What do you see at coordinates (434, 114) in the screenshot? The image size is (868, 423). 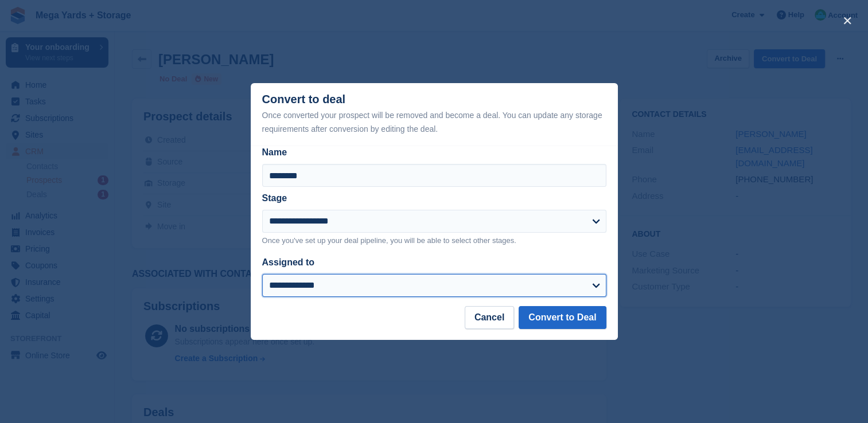 I see `div: Convert to deal` at bounding box center [434, 114].